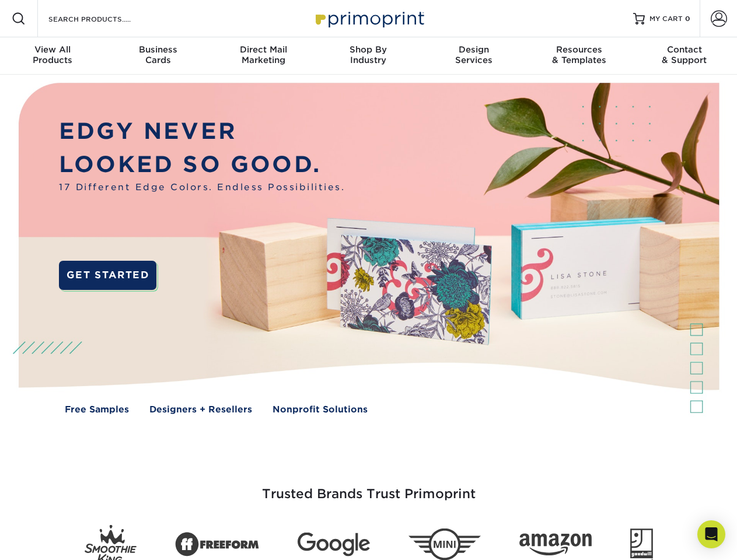  Describe the element at coordinates (158, 49) in the screenshot. I see `span: Business` at that location.